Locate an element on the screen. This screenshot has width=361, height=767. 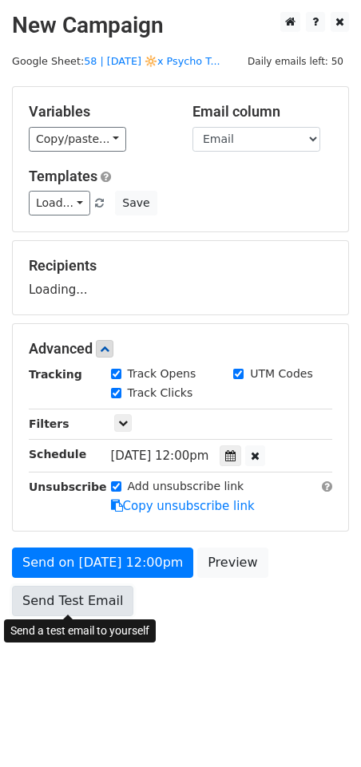
div: Chat Widget is located at coordinates (321, 728).